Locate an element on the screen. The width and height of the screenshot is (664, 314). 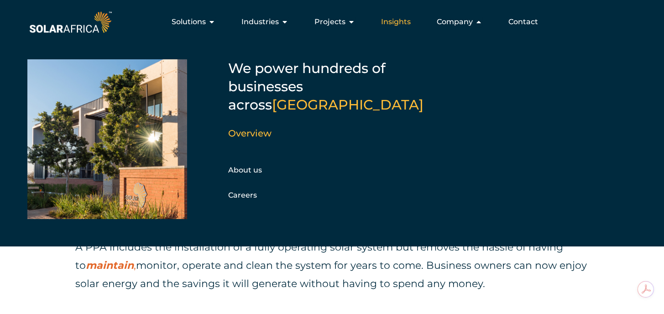
span: Contact is located at coordinates (523, 22).